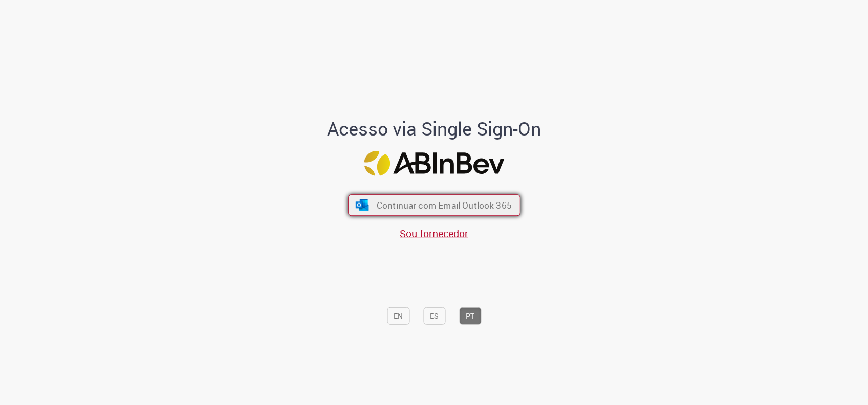 This screenshot has height=405, width=868. What do you see at coordinates (434, 234) in the screenshot?
I see `span: Sou fornecedor` at bounding box center [434, 234].